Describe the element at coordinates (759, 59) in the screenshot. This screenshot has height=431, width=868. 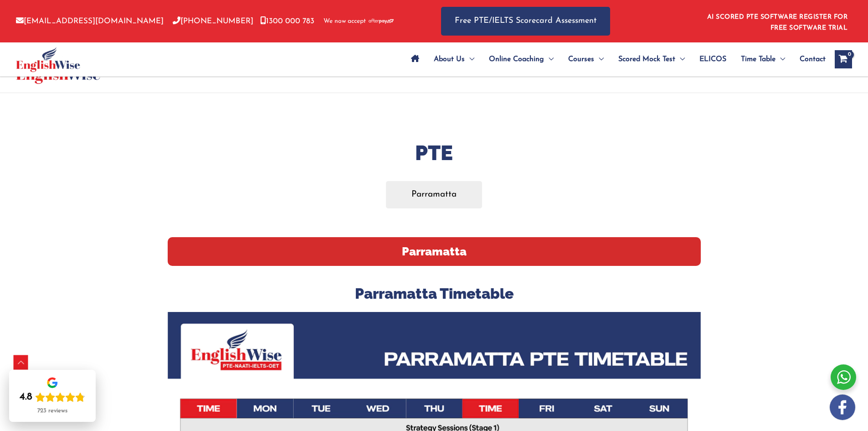
I see `span: Time Table` at that location.